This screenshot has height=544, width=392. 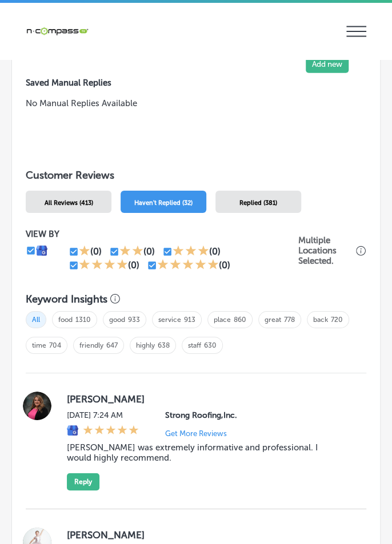 I want to click on p: VIEW BY, so click(x=162, y=234).